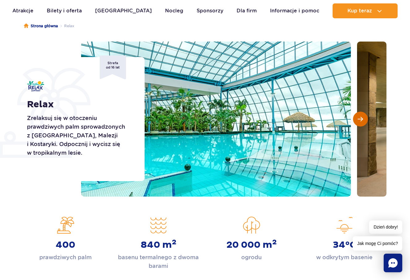 This screenshot has height=280, width=410. I want to click on button: Kup teraz, so click(365, 11).